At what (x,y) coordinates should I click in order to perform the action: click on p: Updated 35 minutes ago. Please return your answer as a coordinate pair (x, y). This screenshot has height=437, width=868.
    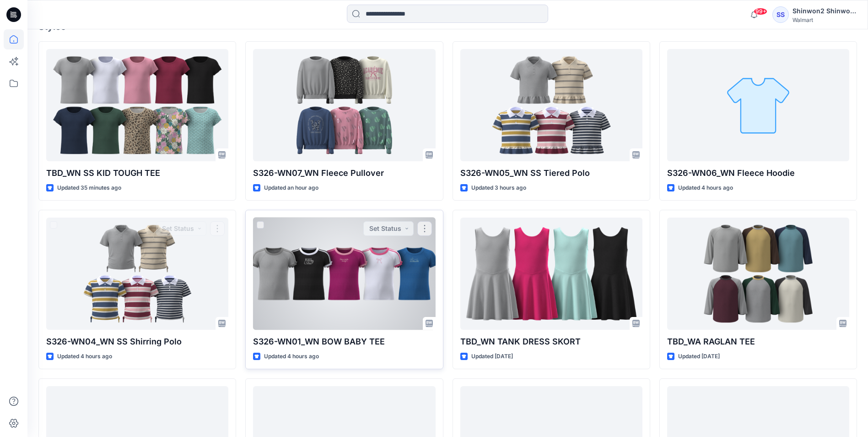
    Looking at the image, I should click on (90, 188).